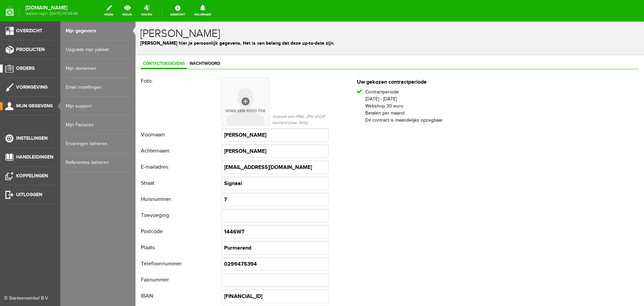 The height and width of the screenshot is (306, 644). Describe the element at coordinates (177, 11) in the screenshot. I see `a: Assistent` at that location.